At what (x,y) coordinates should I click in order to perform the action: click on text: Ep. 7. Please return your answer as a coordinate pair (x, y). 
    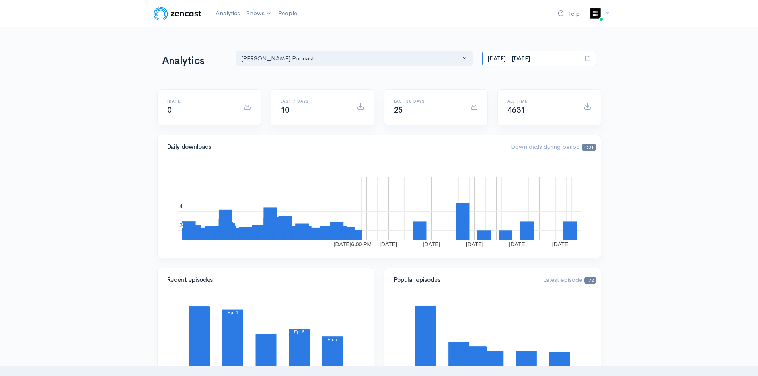
    Looking at the image, I should click on (333, 339).